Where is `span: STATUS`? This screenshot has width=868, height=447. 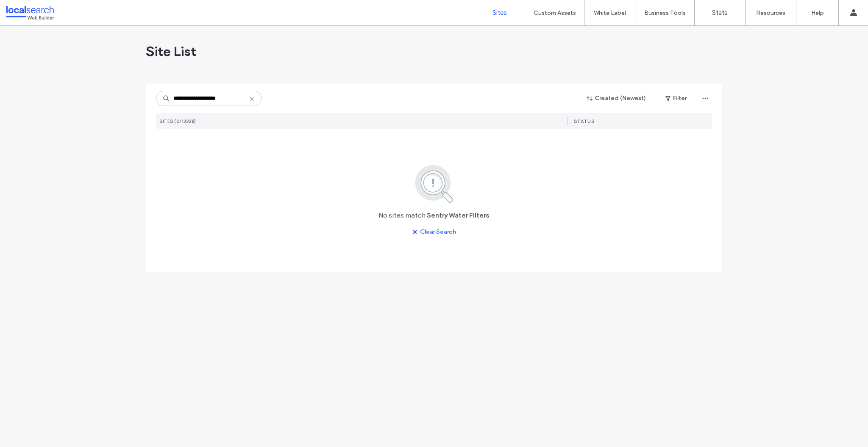
span: STATUS is located at coordinates (584, 121).